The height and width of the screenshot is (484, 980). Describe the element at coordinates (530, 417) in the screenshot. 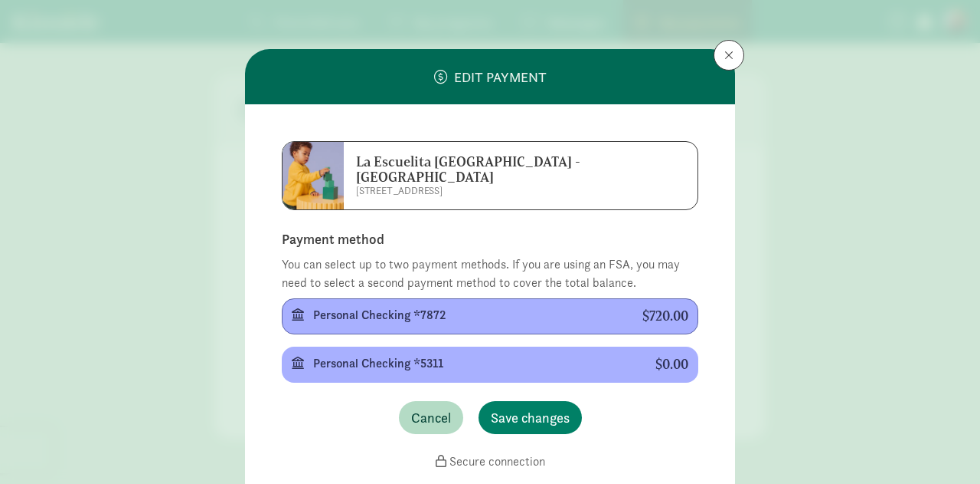

I see `span: Save changes` at that location.